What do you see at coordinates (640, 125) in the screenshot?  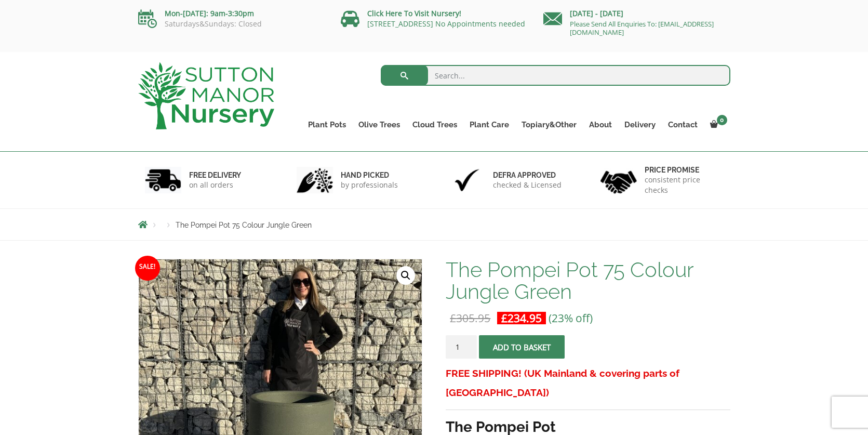 I see `a: Delivery` at bounding box center [640, 125].